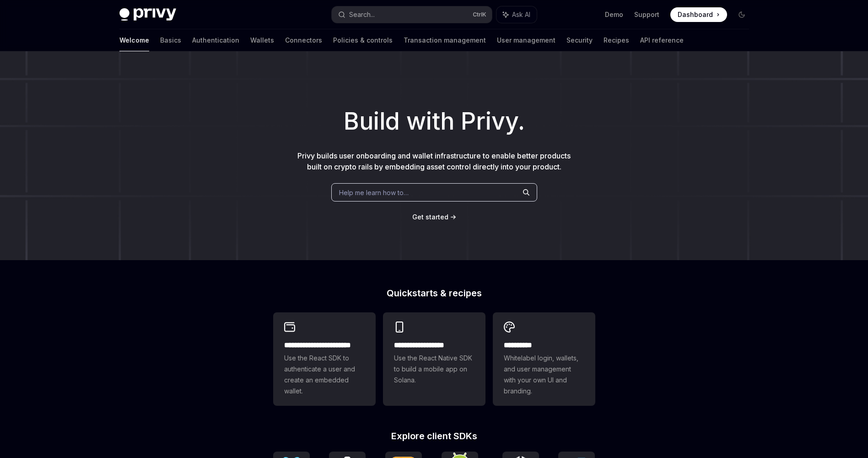 The width and height of the screenshot is (868, 458). What do you see at coordinates (444, 40) in the screenshot?
I see `a: Transaction management` at bounding box center [444, 40].